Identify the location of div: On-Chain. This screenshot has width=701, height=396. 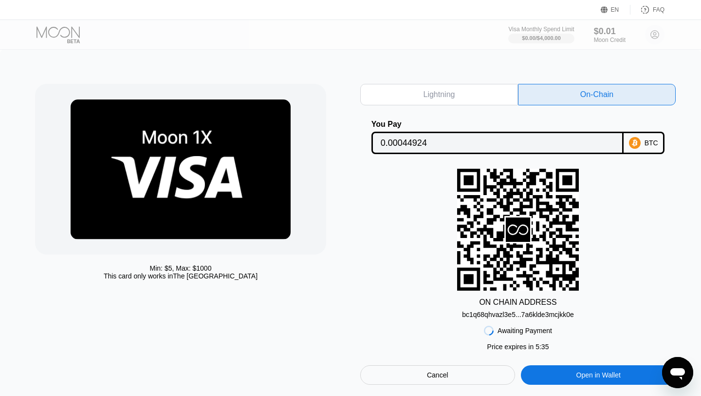
(597, 95).